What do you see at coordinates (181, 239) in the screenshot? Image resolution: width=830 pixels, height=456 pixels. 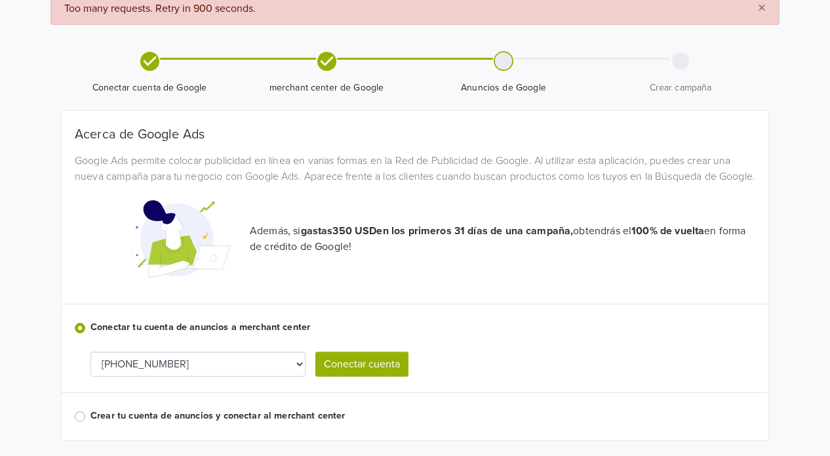 I see `img: Google Promotional Codes` at bounding box center [181, 239].